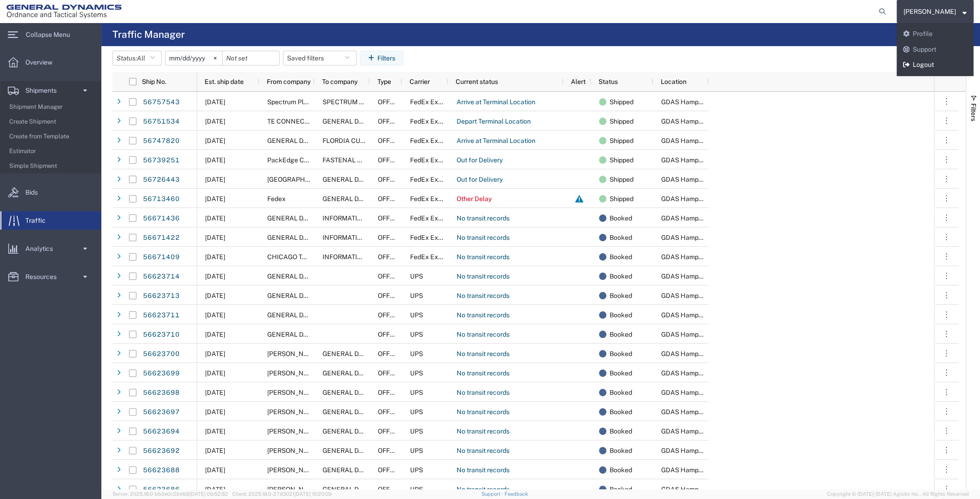  I want to click on span: CHICAGO TAG LABEL INC, so click(307, 257).